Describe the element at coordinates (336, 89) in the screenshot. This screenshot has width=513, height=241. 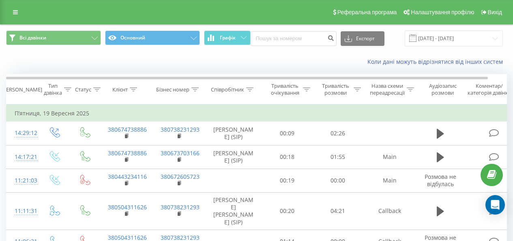
I see `div: Тривалість розмови` at that location.